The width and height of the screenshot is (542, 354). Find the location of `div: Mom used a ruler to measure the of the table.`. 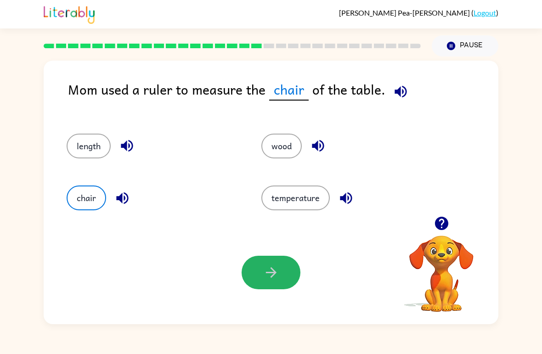

div: Mom used a ruler to measure the of the table. is located at coordinates (283, 97).